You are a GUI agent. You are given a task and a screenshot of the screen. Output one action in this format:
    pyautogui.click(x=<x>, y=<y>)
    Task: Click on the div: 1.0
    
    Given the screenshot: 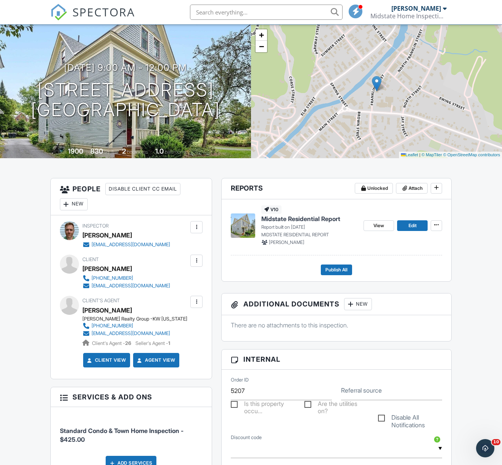 What is the action you would take?
    pyautogui.click(x=159, y=151)
    